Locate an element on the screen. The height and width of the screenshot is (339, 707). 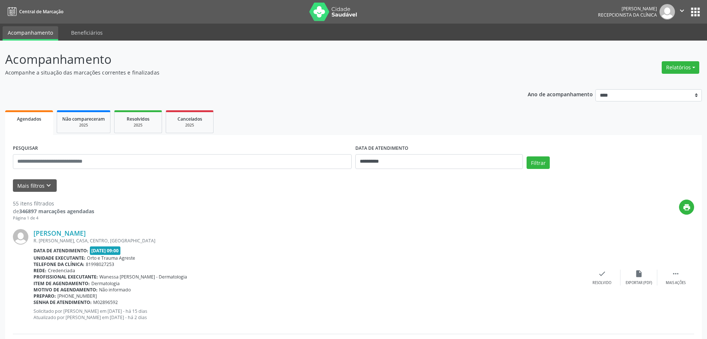
span: Credenciada is located at coordinates (62, 270).